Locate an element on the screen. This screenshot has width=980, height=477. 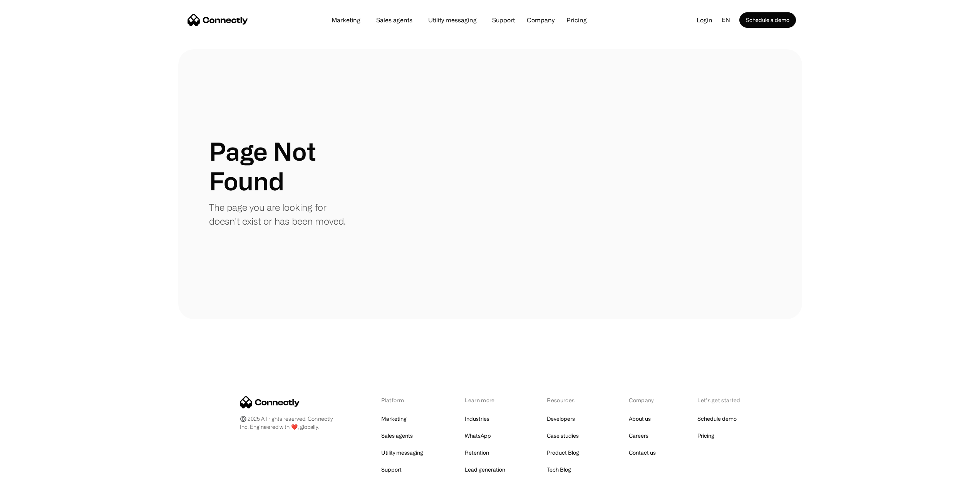
a: Industries is located at coordinates (477, 419).